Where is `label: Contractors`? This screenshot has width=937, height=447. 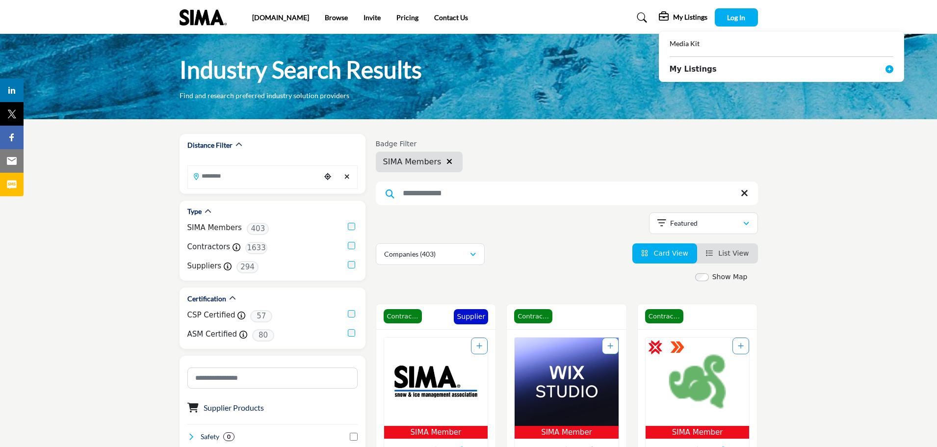
label: Contractors is located at coordinates (209, 247).